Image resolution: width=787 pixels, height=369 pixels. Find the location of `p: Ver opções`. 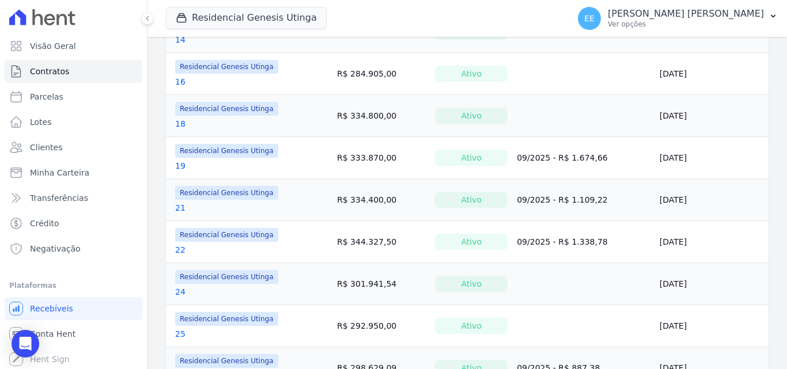

p: Ver opções is located at coordinates (685, 24).